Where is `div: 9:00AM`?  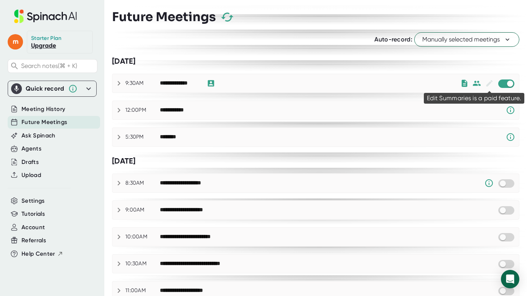
div: 9:00AM is located at coordinates (143, 210).